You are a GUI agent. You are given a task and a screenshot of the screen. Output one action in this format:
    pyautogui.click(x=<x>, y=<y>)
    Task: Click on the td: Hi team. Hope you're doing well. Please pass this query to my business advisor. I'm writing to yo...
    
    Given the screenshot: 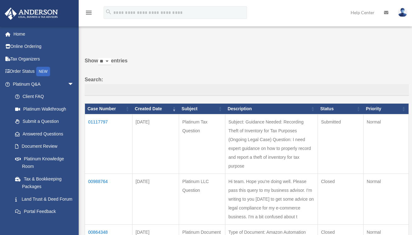 What is the action you would take?
    pyautogui.click(x=271, y=199)
    